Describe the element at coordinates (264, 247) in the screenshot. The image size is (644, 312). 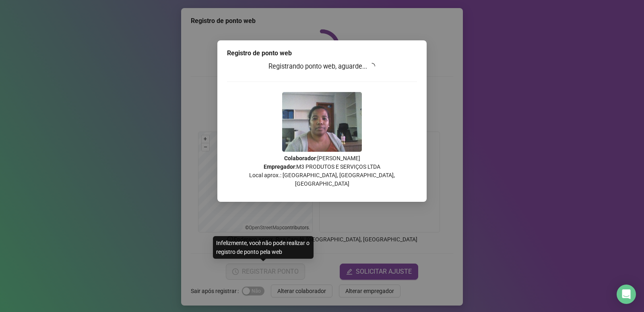
I see `div: Infelizmente, você não pode realizar o registro de ponto pela web` at that location.